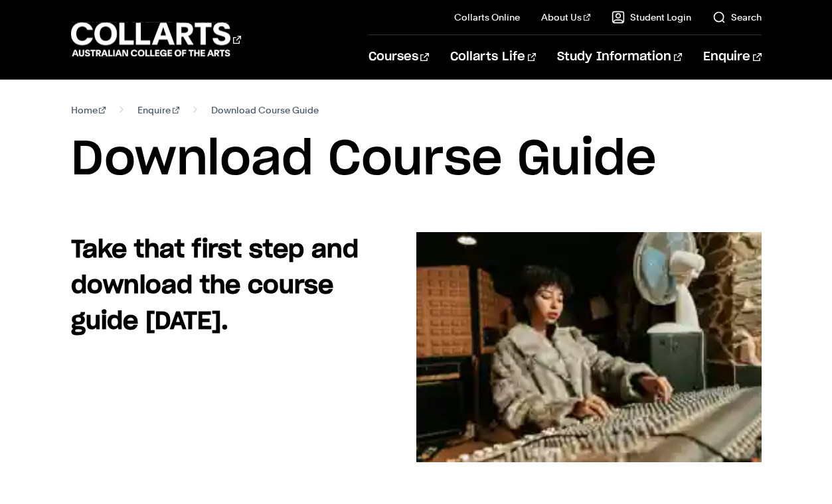  I want to click on div: Go to homepage, so click(156, 39).